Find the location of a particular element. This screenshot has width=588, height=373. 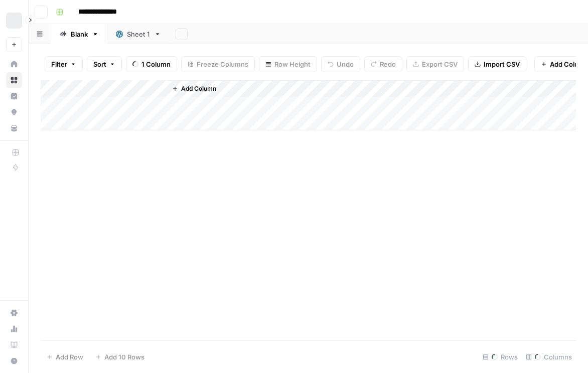

button: Add Row is located at coordinates (65, 357).